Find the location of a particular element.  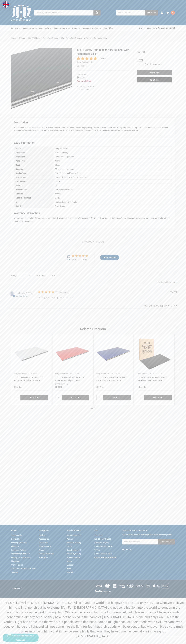

a: Engineering Office and Workspace Information Magazine is located at coordinates (21, 558).